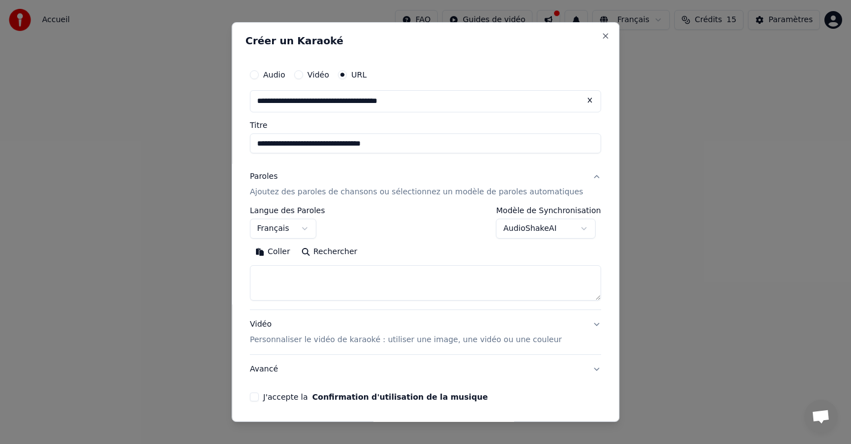 This screenshot has height=444, width=851. I want to click on button: Rechercher, so click(329, 252).